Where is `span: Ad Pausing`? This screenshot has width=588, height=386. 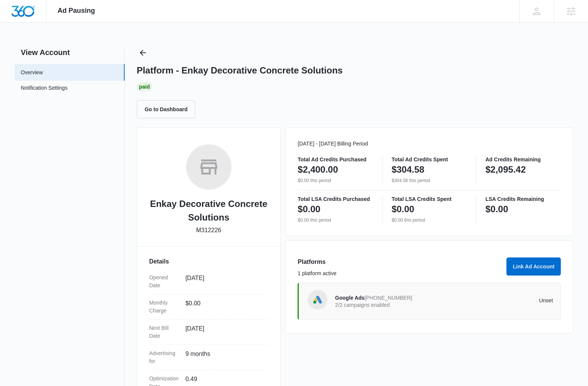
span: Ad Pausing is located at coordinates (76, 11).